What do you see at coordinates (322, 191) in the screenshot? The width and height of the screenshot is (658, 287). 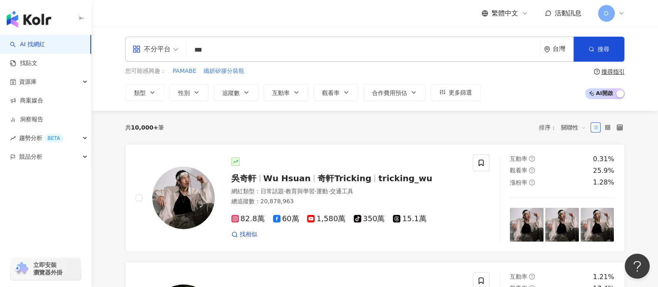 I see `span: 運動` at bounding box center [322, 191].